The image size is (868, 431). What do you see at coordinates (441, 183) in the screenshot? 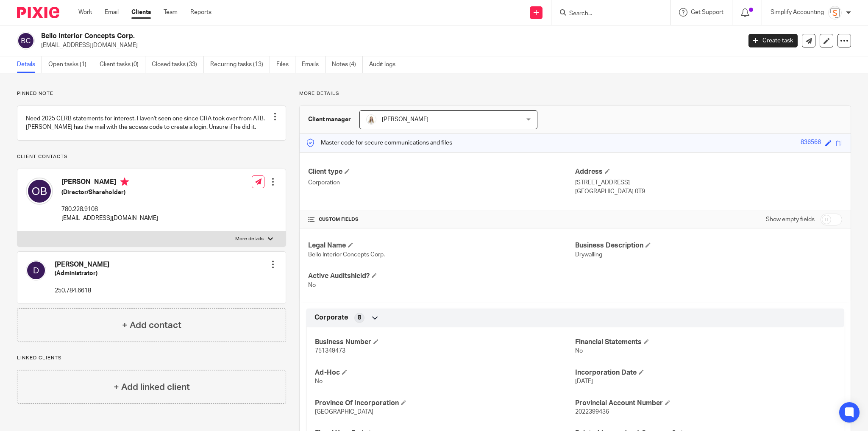
I see `p: Corporation` at bounding box center [441, 183].